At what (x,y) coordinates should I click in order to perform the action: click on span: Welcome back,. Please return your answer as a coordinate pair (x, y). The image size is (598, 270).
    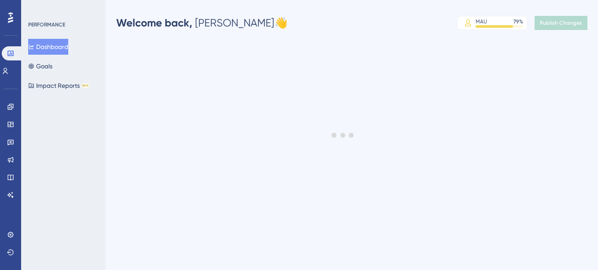
    Looking at the image, I should click on (154, 22).